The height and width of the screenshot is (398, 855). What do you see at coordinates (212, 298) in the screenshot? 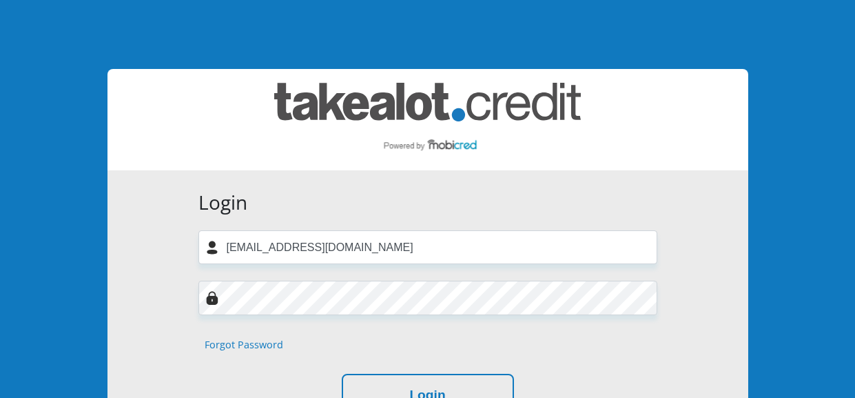
I see `img: Image` at bounding box center [212, 298].